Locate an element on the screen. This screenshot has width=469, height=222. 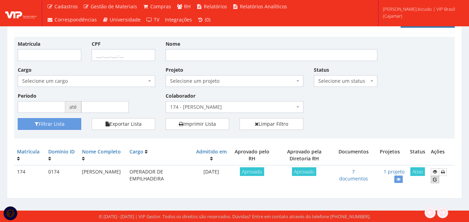
th: Aprovado pelo RH is located at coordinates (251, 155).